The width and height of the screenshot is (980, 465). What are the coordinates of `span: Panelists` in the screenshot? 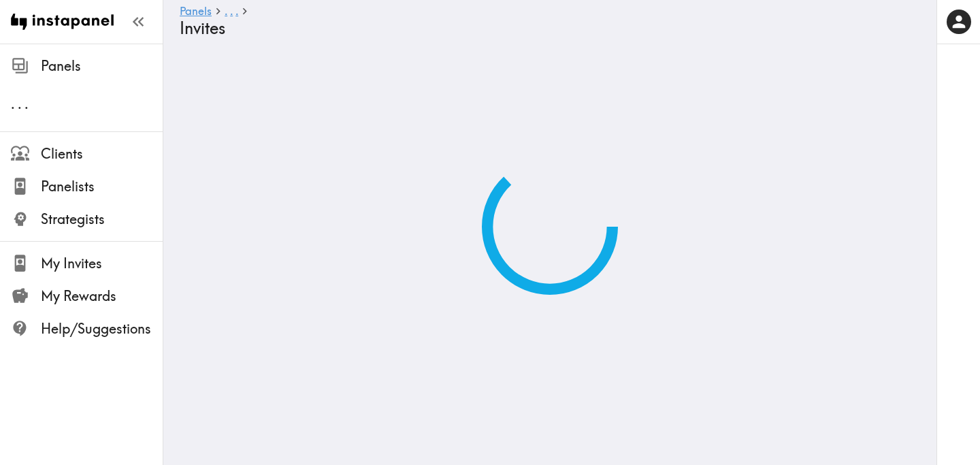 It's located at (101, 187).